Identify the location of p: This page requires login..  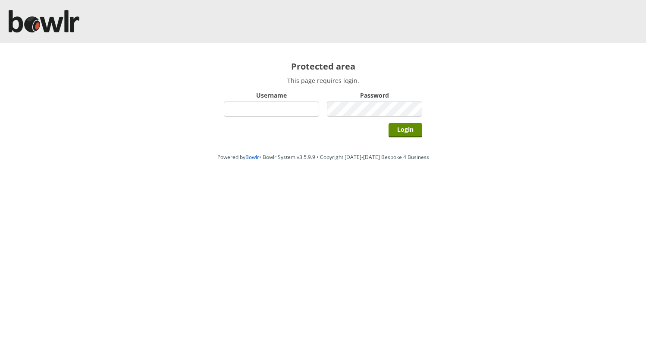
(323, 80).